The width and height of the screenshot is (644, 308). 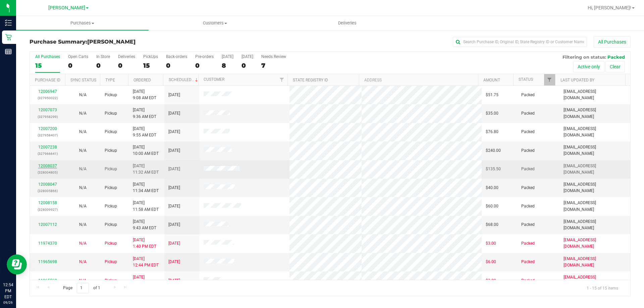 I want to click on p: 12:54 PM EDT, so click(x=8, y=291).